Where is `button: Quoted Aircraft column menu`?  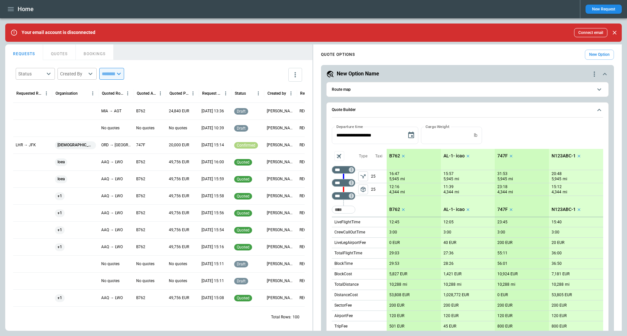 button: Quoted Aircraft column menu is located at coordinates (160, 93).